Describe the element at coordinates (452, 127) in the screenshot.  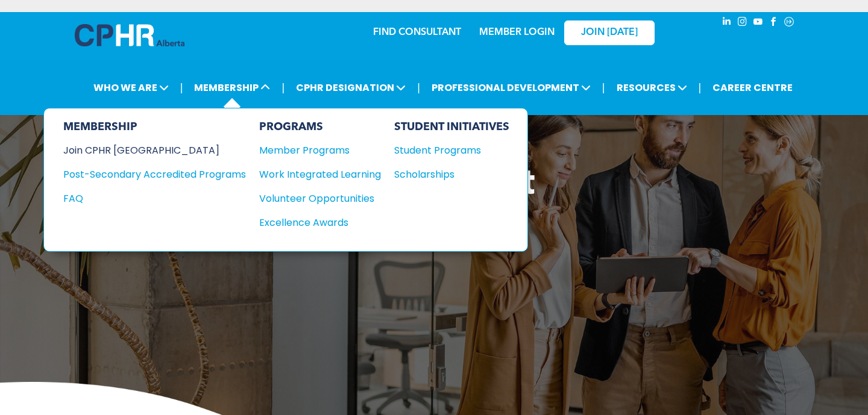
I see `div: STUDENT INITIATIVES` at that location.